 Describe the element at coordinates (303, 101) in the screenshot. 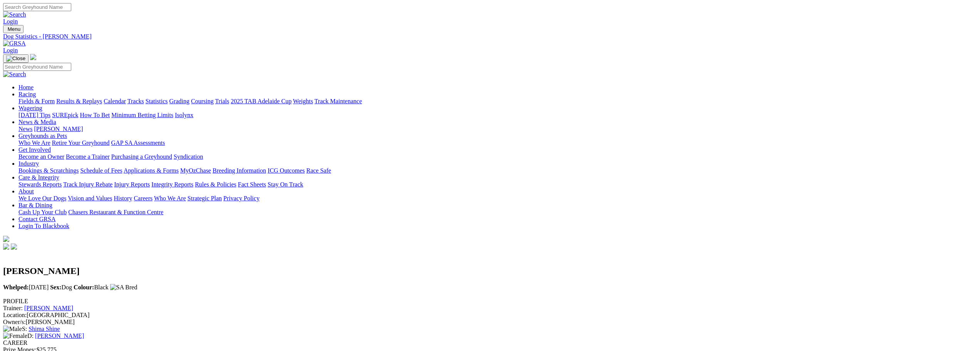

I see `a: Weights` at that location.